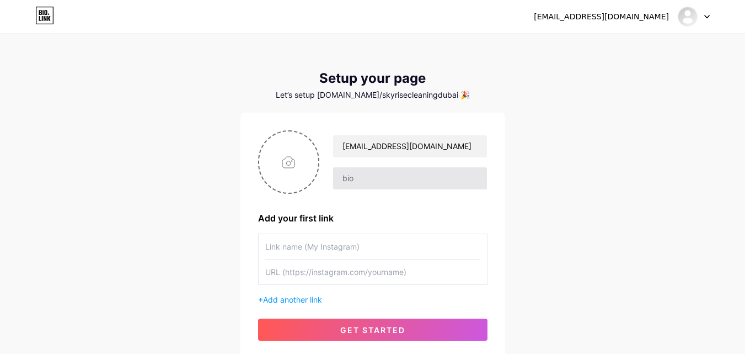 Image resolution: width=745 pixels, height=354 pixels. What do you see at coordinates (373, 78) in the screenshot?
I see `div: Setup your page` at bounding box center [373, 78].